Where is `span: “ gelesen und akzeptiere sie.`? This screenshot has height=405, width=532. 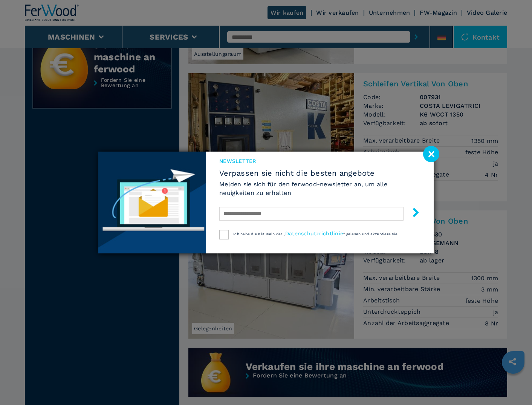 span: “ gelesen und akzeptiere sie. is located at coordinates (371, 234).